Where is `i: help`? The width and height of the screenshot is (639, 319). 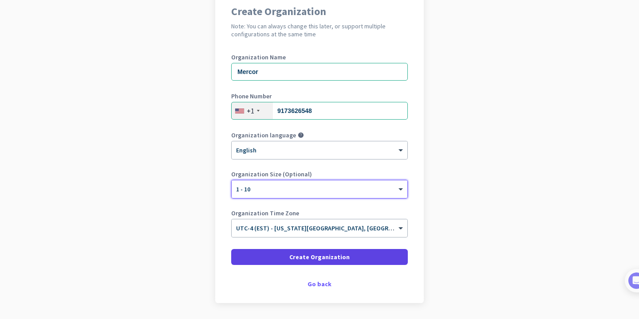 i: help is located at coordinates (301, 135).